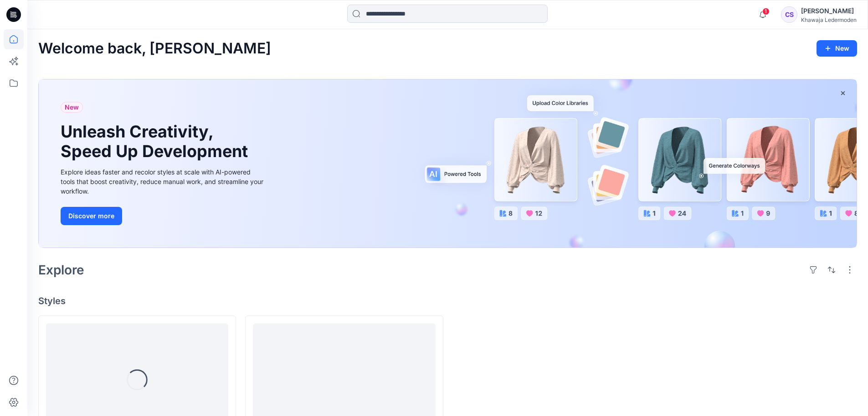  What do you see at coordinates (61, 270) in the screenshot?
I see `h2: Explore` at bounding box center [61, 270].